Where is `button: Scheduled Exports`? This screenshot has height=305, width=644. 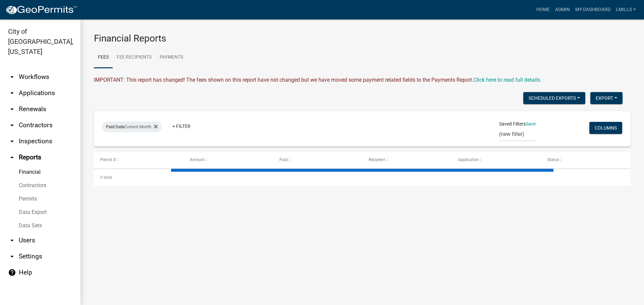
button: Scheduled Exports is located at coordinates (554, 98).